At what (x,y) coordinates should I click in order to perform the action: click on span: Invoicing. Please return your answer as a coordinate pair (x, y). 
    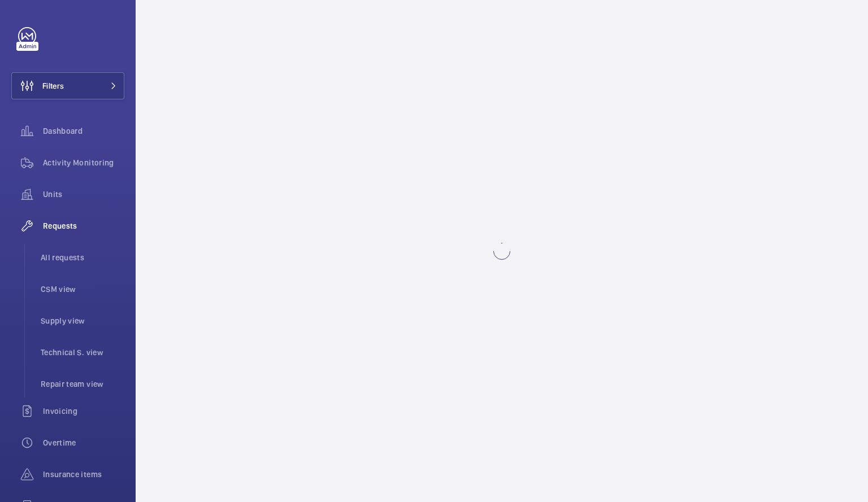
    Looking at the image, I should click on (84, 411).